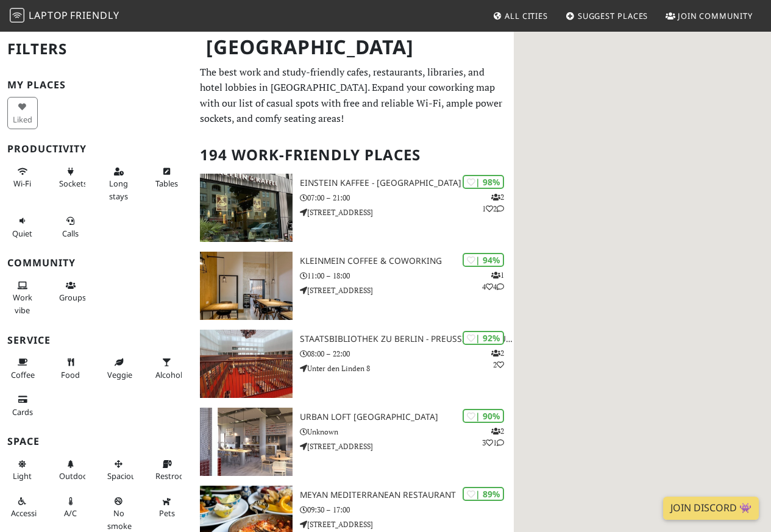 This screenshot has width=771, height=532. What do you see at coordinates (97, 85) in the screenshot?
I see `h3: My Places` at bounding box center [97, 85].